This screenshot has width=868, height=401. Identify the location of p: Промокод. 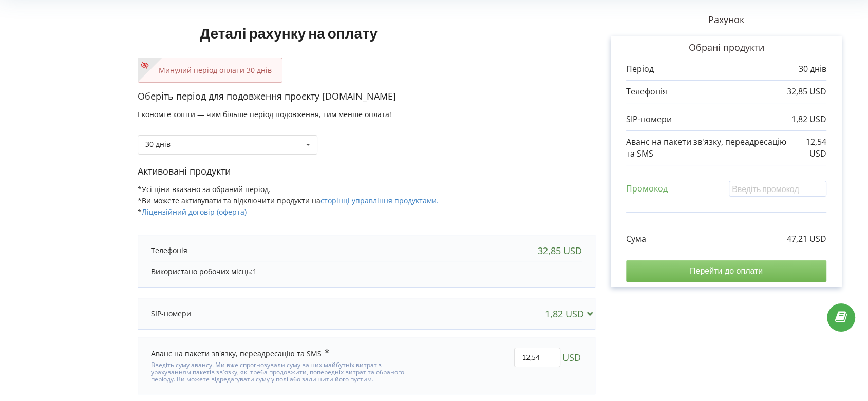
(647, 189).